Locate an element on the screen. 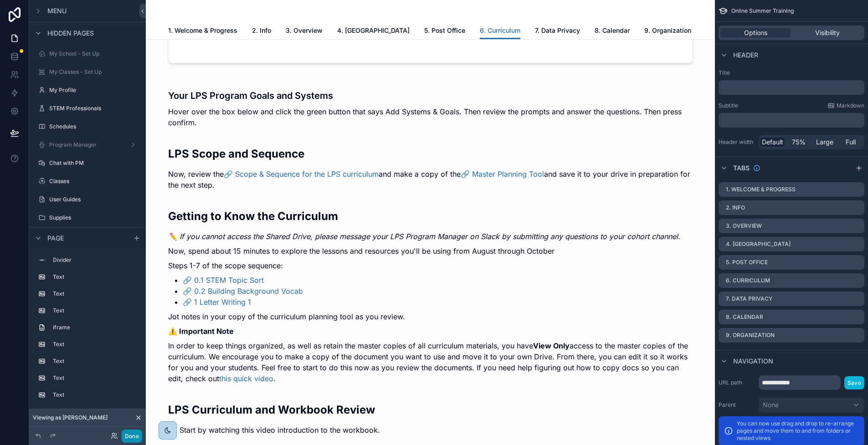  a: 5. Post Office is located at coordinates (445, 31).